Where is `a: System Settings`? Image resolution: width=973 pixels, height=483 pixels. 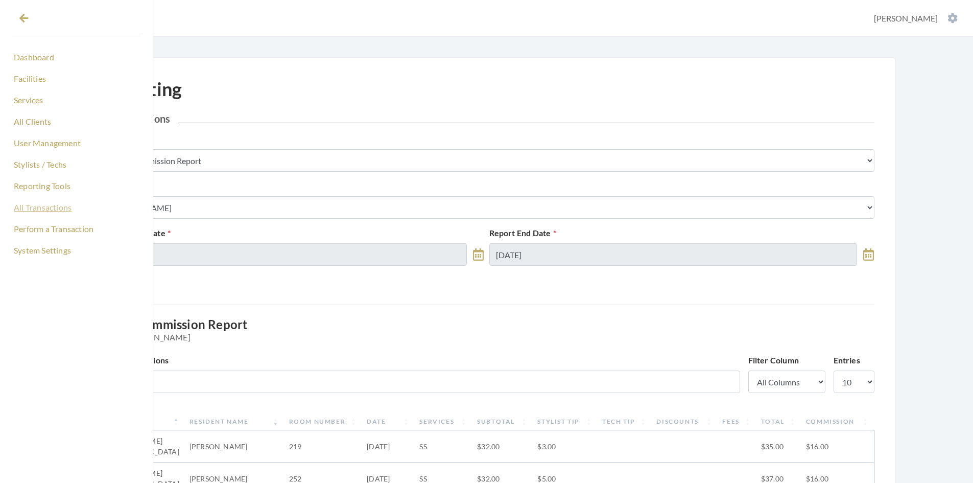 a: System Settings is located at coordinates (76, 250).